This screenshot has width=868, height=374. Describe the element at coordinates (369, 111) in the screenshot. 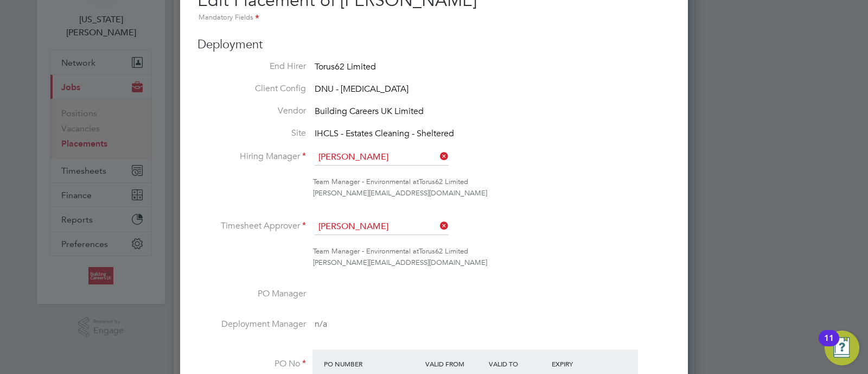

I see `span: Building Careers UK Limited` at that location.